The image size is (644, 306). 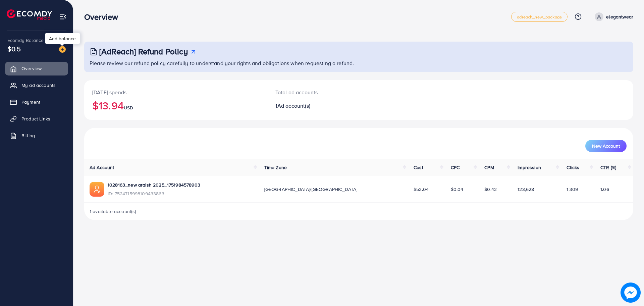 I want to click on img: logo, so click(x=29, y=14).